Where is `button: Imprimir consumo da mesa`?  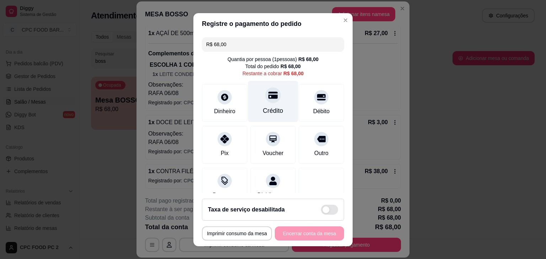 button: Imprimir consumo da mesa is located at coordinates (237, 234).